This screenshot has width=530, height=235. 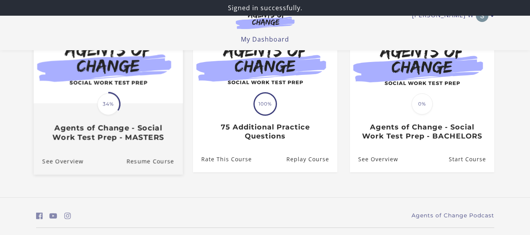 What do you see at coordinates (67, 216) in the screenshot?
I see `i: https://www.instagram.com/agentsofchangeprep/ (Open in a new window)` at bounding box center [67, 216].